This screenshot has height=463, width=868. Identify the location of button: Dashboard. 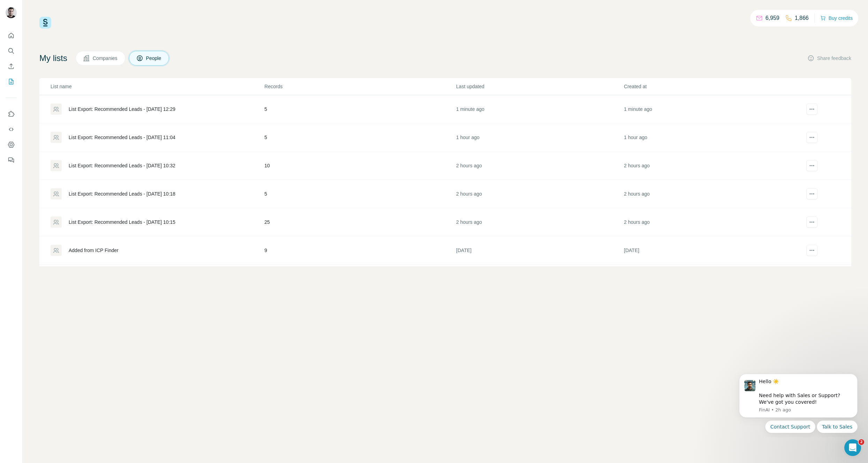
(11, 144).